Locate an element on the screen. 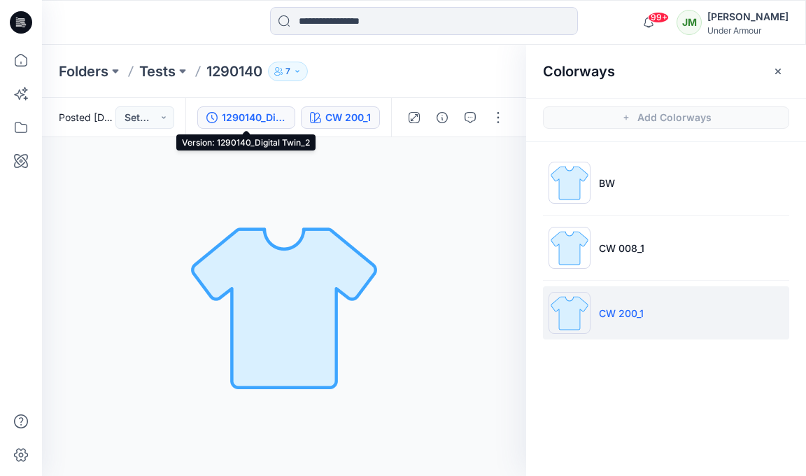  button: 1290140_Digital Twin_2 is located at coordinates (246, 118).